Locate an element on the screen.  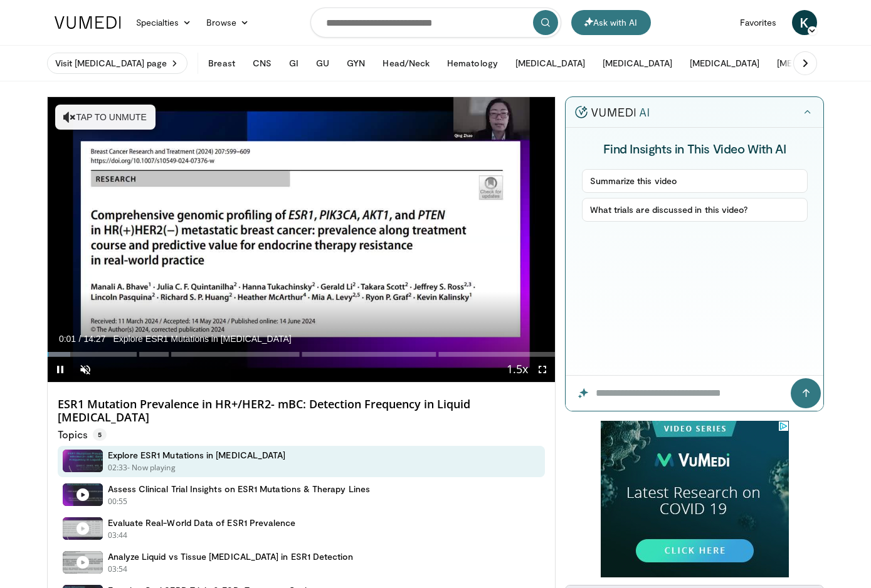
button: Playback Rate is located at coordinates (517, 370).